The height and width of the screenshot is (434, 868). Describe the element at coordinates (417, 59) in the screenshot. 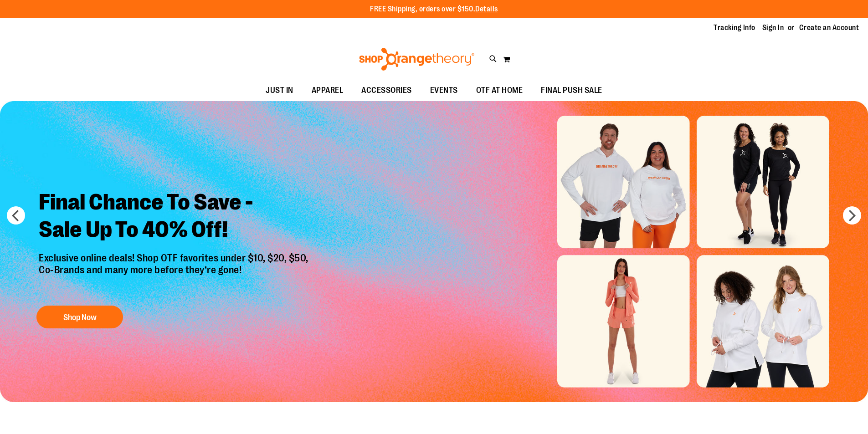

I see `img: Shop Orangetheory` at that location.